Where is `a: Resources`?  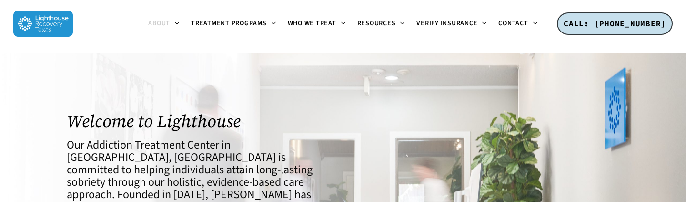
a: Resources is located at coordinates (381, 24).